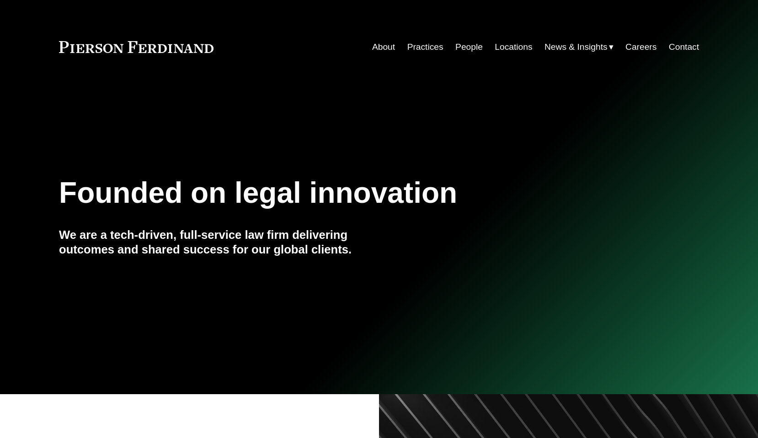 The height and width of the screenshot is (438, 758). I want to click on a: Contact, so click(684, 47).